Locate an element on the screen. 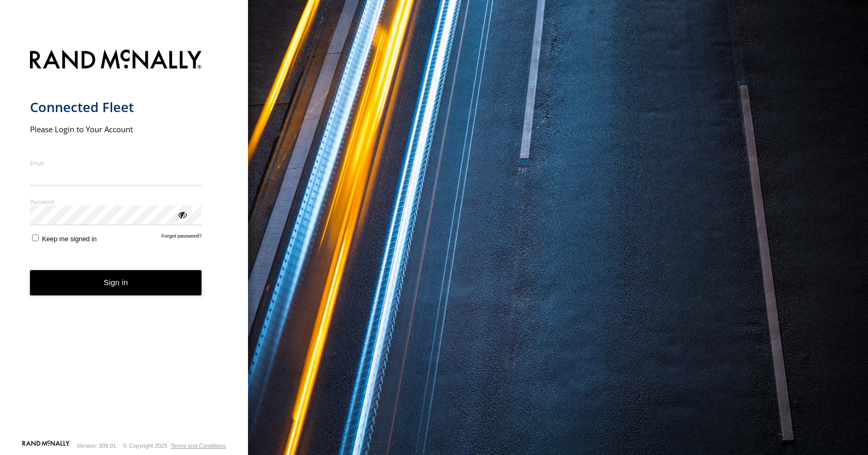 The image size is (868, 455). button: Sign in is located at coordinates (116, 282).